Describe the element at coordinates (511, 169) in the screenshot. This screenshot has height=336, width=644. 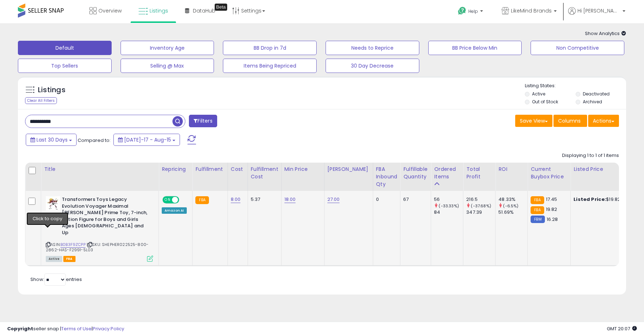
I see `div: ROI` at that location.